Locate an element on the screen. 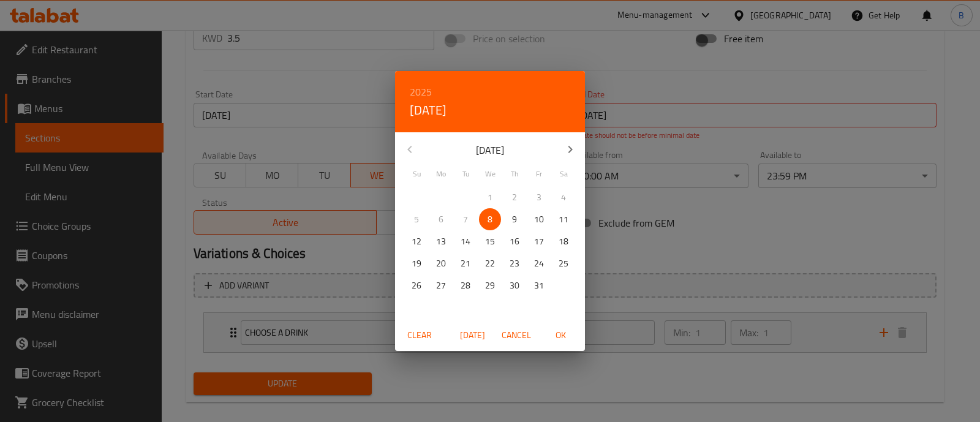  button: 14 is located at coordinates (465, 241).